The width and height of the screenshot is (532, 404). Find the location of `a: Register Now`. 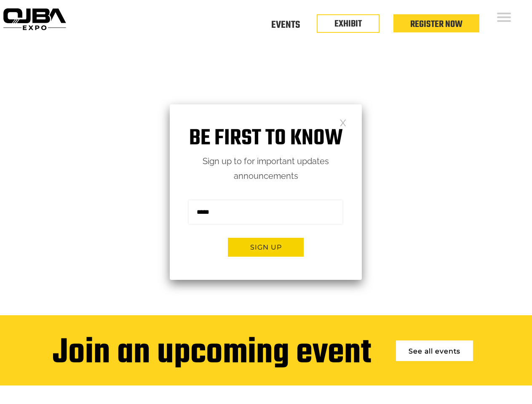

a: Register Now is located at coordinates (436, 24).